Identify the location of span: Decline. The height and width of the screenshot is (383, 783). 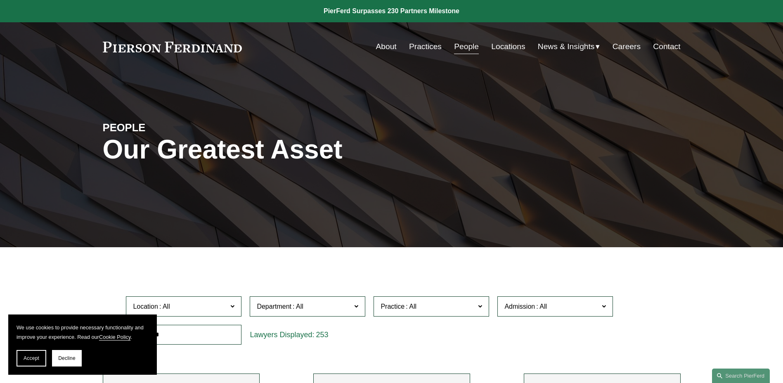
(67, 358).